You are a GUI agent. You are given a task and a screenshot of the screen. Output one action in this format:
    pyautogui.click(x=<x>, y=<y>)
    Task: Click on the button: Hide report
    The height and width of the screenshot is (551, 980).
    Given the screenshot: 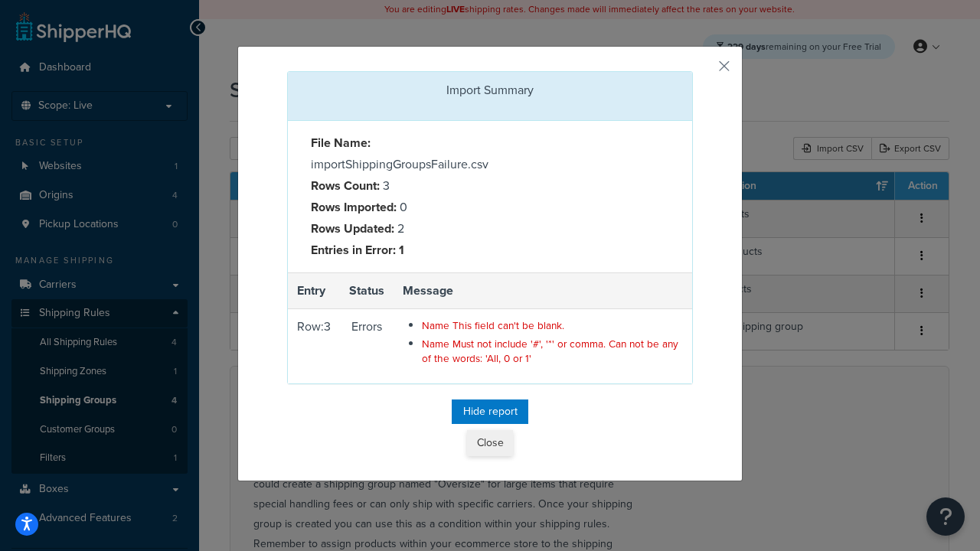 What is the action you would take?
    pyautogui.click(x=490, y=412)
    